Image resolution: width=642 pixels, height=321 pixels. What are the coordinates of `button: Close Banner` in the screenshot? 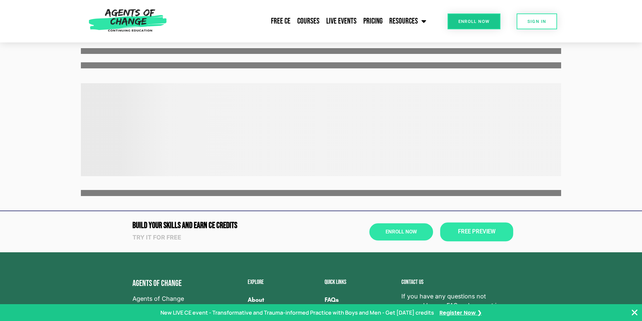 It's located at (634, 313).